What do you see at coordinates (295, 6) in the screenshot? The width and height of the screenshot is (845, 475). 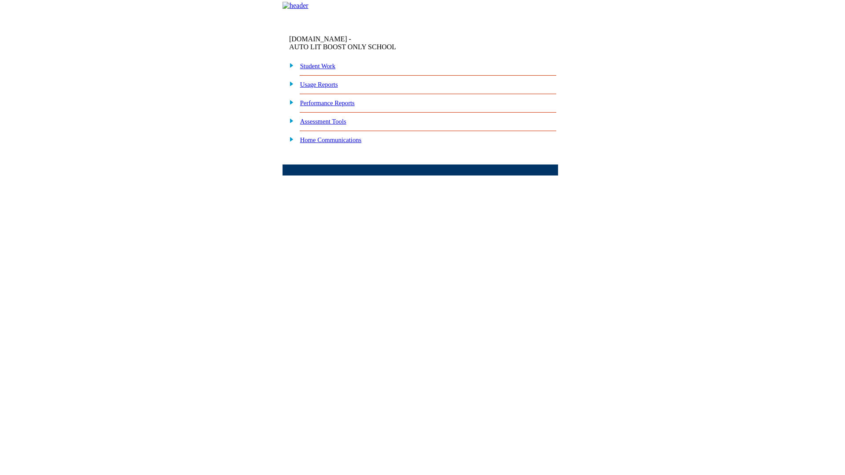 I see `img: header` at bounding box center [295, 6].